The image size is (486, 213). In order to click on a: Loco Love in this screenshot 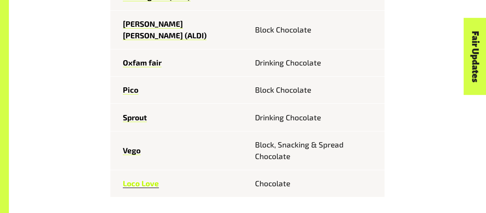, I will do `click(141, 183)`.